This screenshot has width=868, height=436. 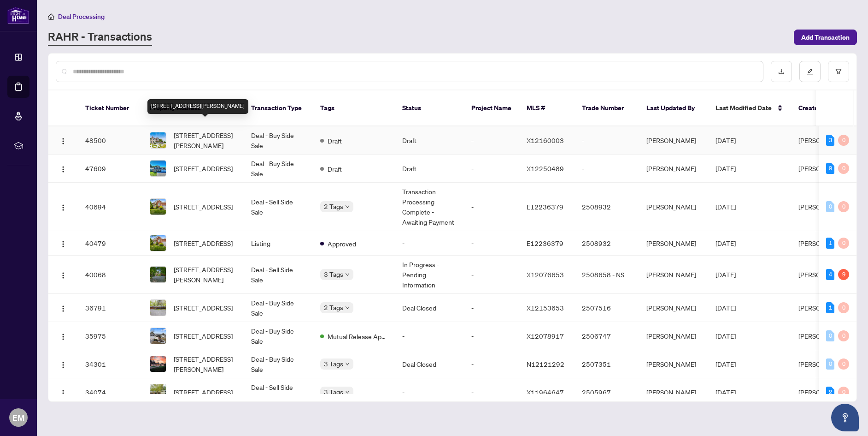 What do you see at coordinates (782, 71) in the screenshot?
I see `button: download` at bounding box center [782, 71].